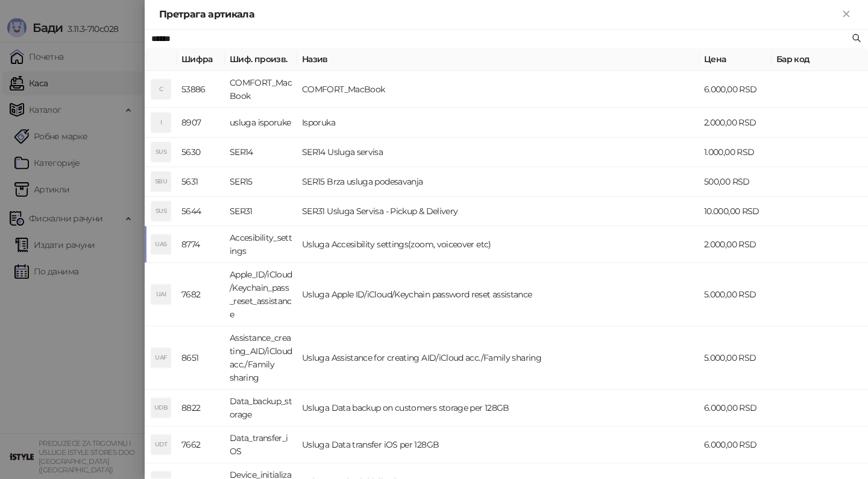 The image size is (868, 479). Describe the element at coordinates (498, 211) in the screenshot. I see `td: SER31 Usluga Servisa - Pickup & Delivery` at that location.